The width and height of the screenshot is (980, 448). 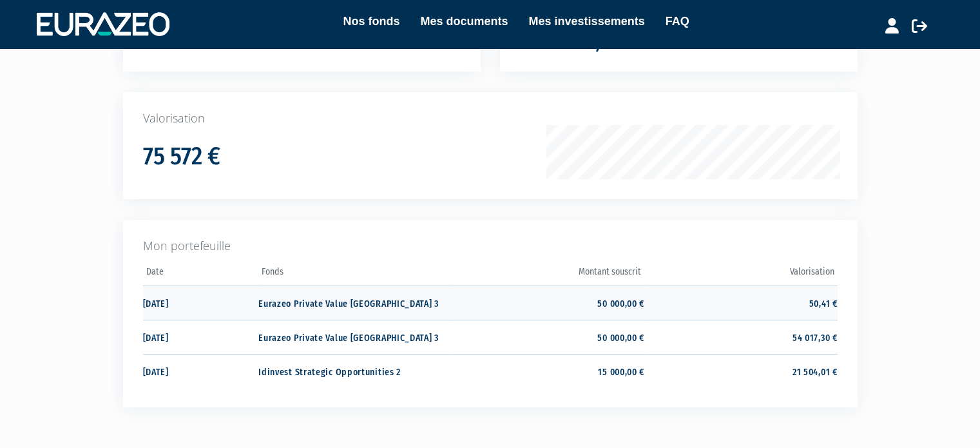 I want to click on a: Mes investissements, so click(x=586, y=21).